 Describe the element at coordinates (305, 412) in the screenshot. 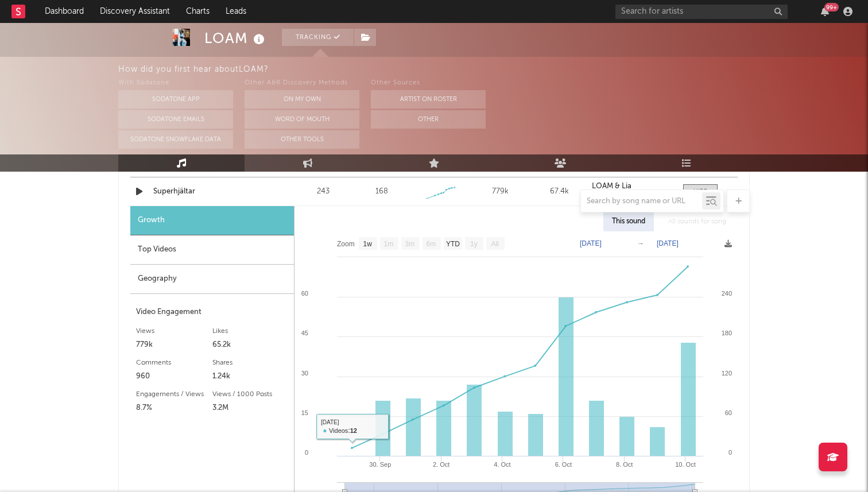

I see `text: 15` at that location.